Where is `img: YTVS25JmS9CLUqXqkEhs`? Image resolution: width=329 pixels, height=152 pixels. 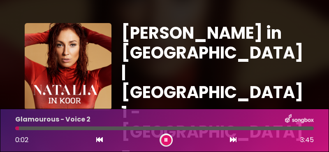
img: YTVS25JmS9CLUqXqkEhs is located at coordinates (68, 66).